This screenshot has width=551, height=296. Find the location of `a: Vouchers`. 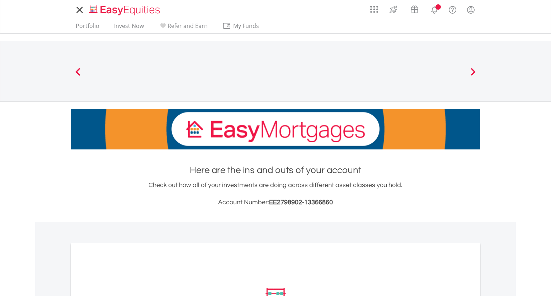

a: Vouchers is located at coordinates (415, 8).